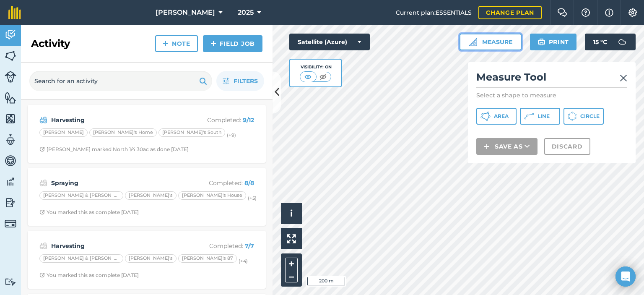  I want to click on button: Area, so click(497, 116).